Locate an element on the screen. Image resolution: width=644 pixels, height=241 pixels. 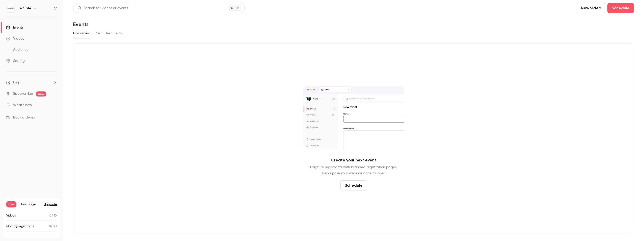
li: help-dropdown-opener is located at coordinates (32, 83).